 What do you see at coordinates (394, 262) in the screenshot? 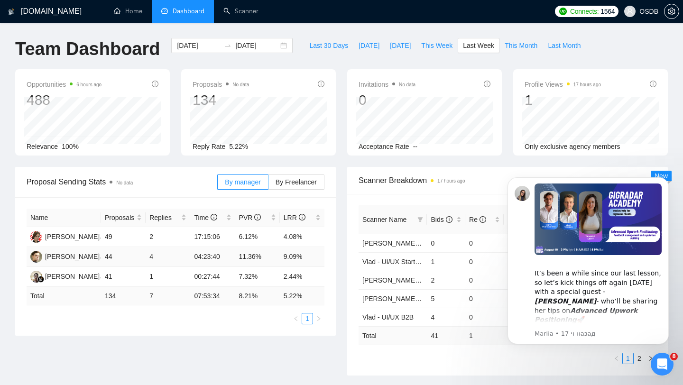
I see `a: Vlad - UI/UX Startups` at bounding box center [394, 262].